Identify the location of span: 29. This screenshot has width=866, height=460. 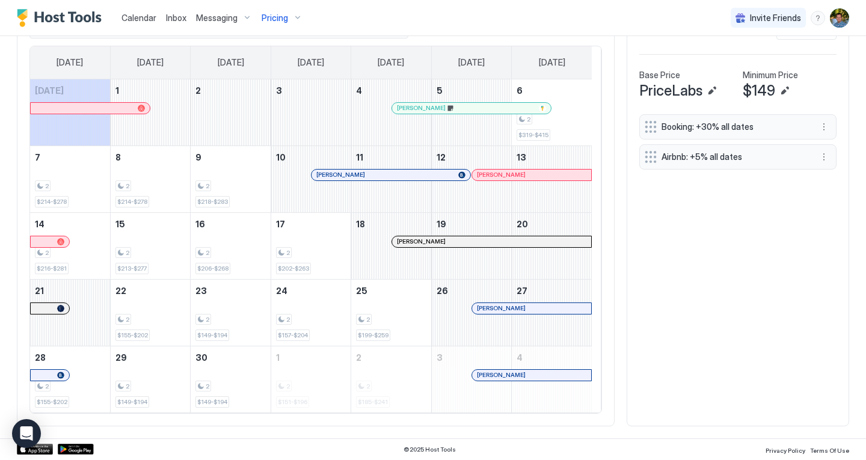
(121, 357).